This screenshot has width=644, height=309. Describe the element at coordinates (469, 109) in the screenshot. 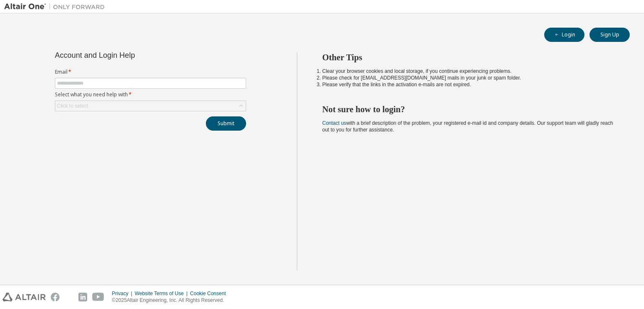

I see `h2: Not sure how to login?` at that location.